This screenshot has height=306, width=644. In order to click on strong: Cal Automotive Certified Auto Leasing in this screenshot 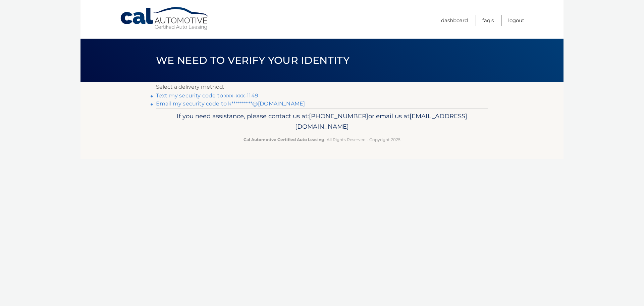, I will do `click(284, 139)`.